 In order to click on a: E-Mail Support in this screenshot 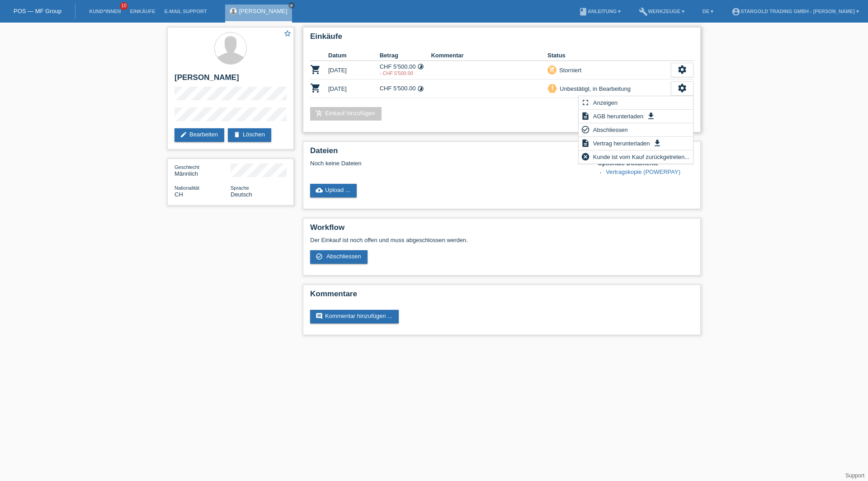, I will do `click(186, 11)`.